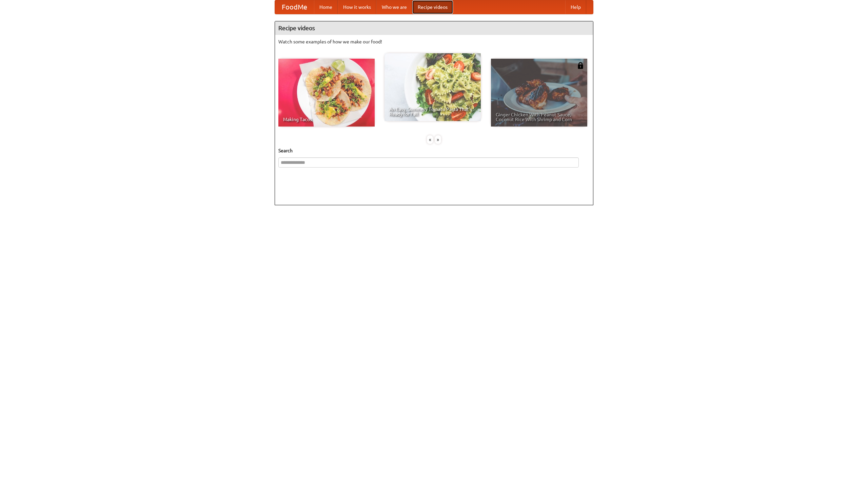  I want to click on span: An Easy, Summery Tomato Pasta That's Ready for Fall, so click(432, 112).